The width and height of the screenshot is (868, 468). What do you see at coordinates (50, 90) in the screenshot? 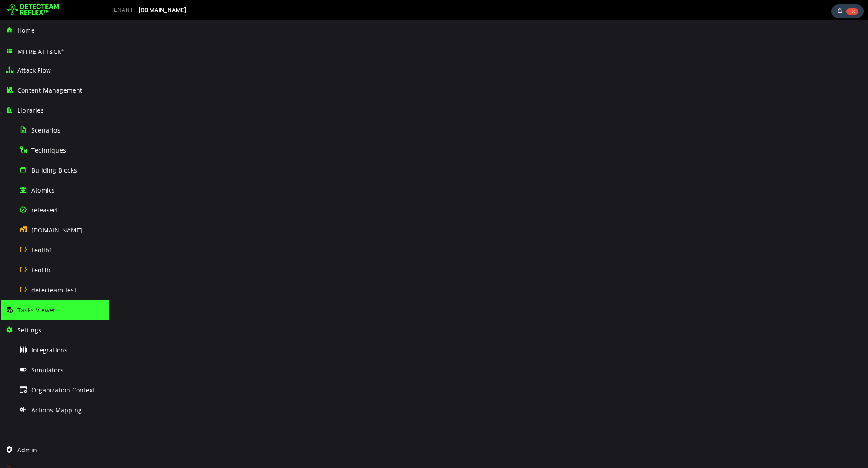
I see `span: Content Management` at bounding box center [50, 90].